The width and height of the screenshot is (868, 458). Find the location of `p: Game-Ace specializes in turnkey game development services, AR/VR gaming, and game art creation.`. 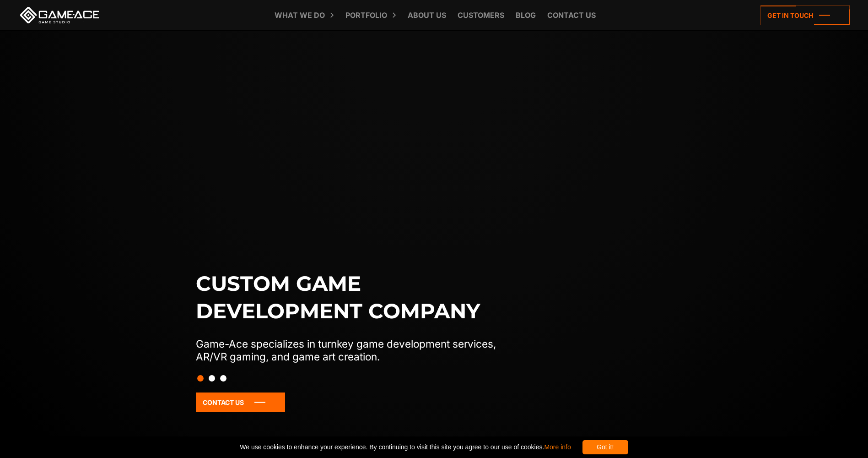

p: Game-Ace specializes in turnkey game development services, AR/VR gaming, and game art creation. is located at coordinates (356, 351).